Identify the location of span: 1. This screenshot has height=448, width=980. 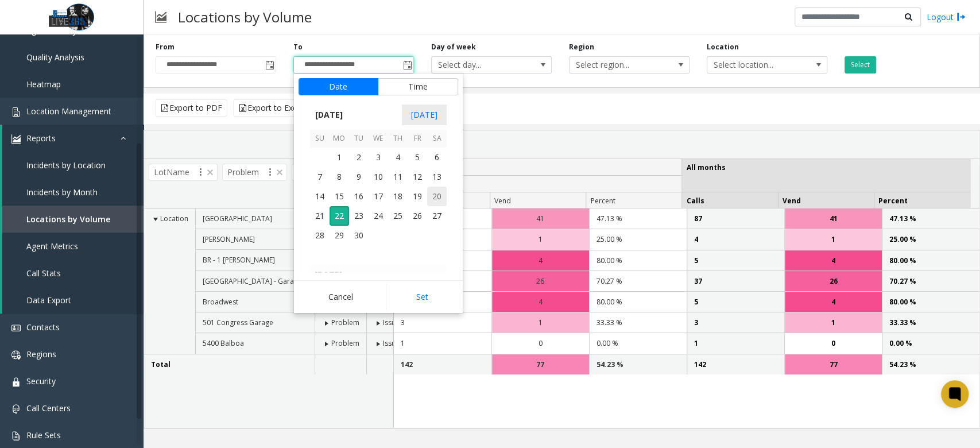
(339, 157).